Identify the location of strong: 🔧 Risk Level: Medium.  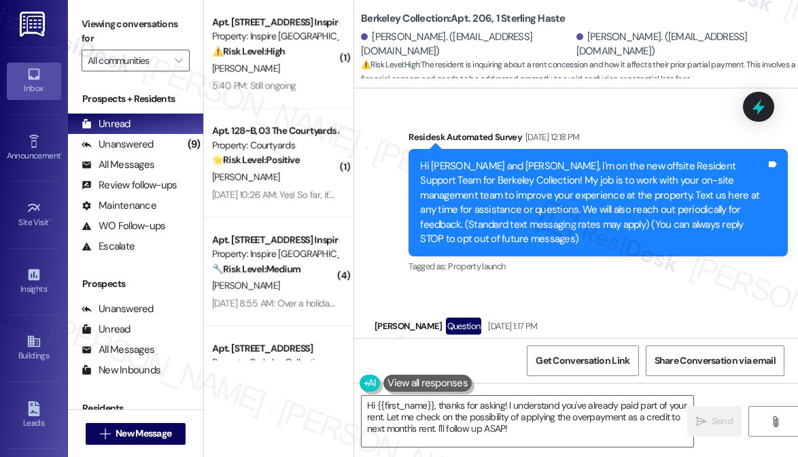
(256, 268).